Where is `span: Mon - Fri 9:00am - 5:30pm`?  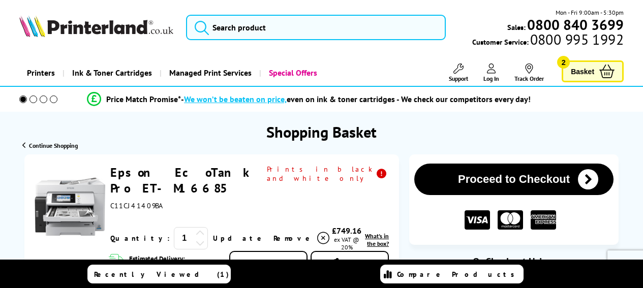 span: Mon - Fri 9:00am - 5:30pm is located at coordinates (589, 12).